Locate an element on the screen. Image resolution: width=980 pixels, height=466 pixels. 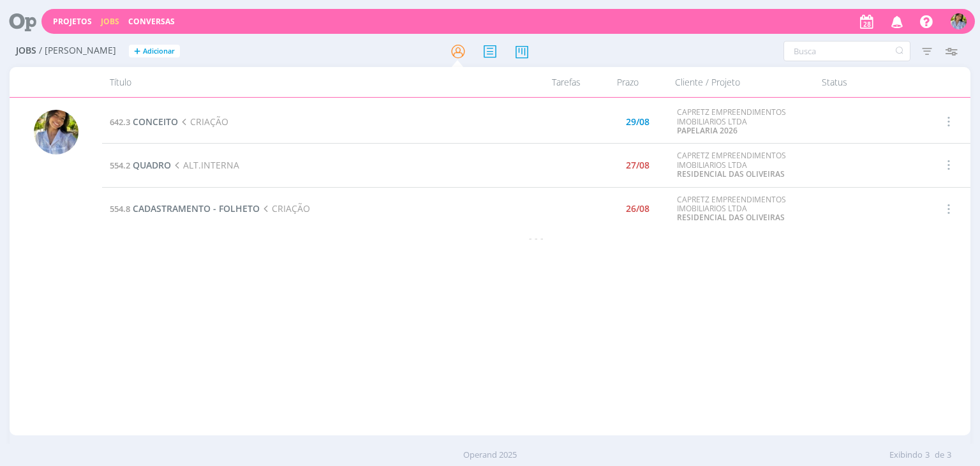
button: Jobs is located at coordinates (110, 21).